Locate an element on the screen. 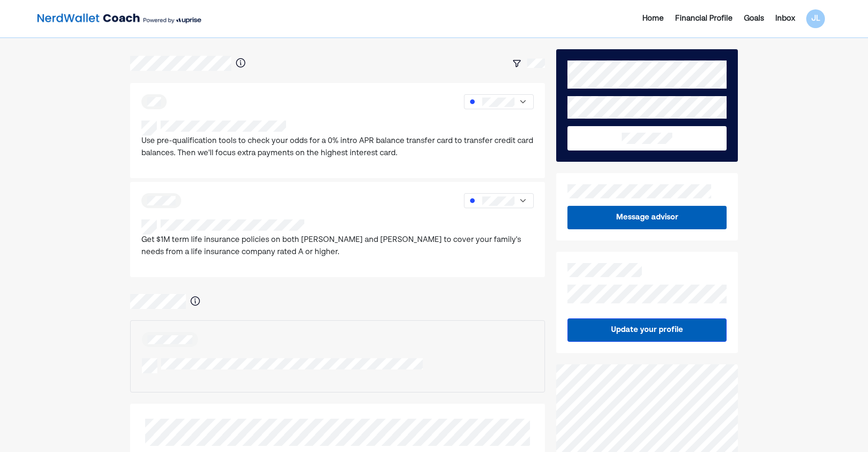  div: Goals is located at coordinates (754, 19).